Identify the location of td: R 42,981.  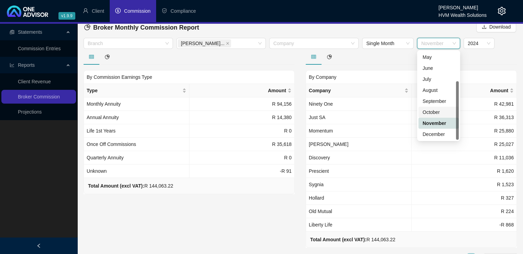
(464, 104).